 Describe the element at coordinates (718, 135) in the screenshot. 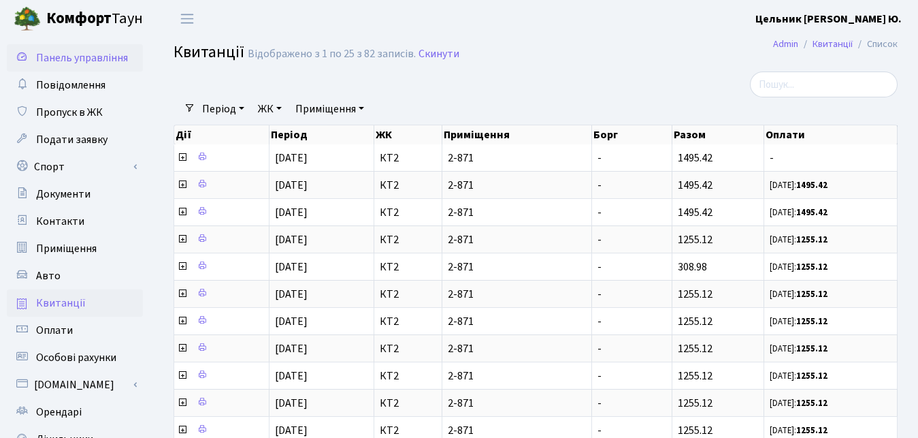

I see `th: Разом` at that location.